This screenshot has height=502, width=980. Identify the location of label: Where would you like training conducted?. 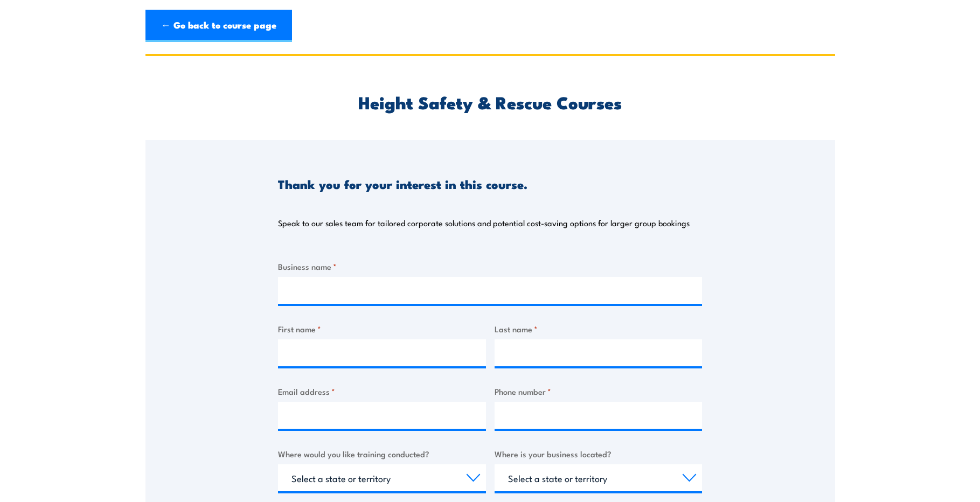
(382, 453).